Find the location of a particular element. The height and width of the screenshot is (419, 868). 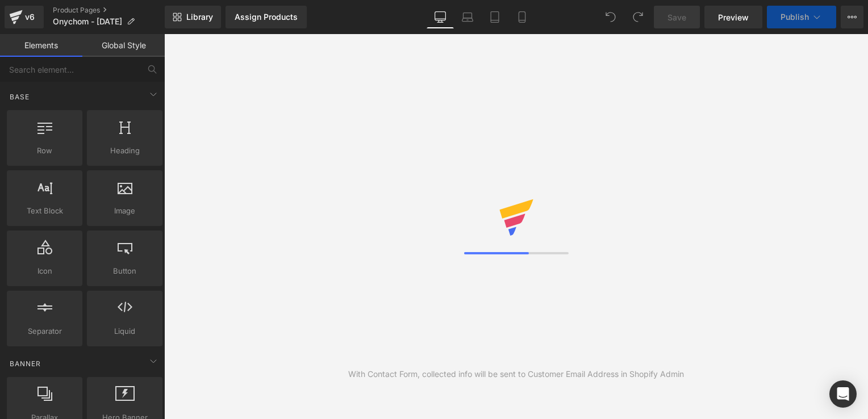

div: v6 is located at coordinates (29, 17).